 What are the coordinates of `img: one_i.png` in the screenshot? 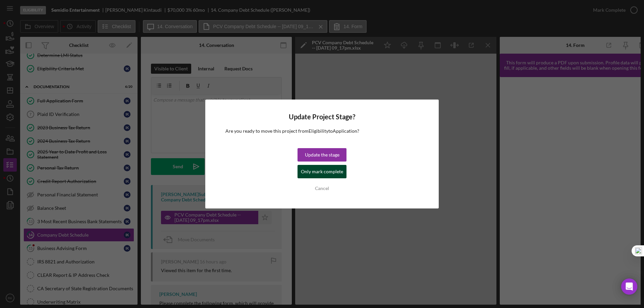 It's located at (638, 250).